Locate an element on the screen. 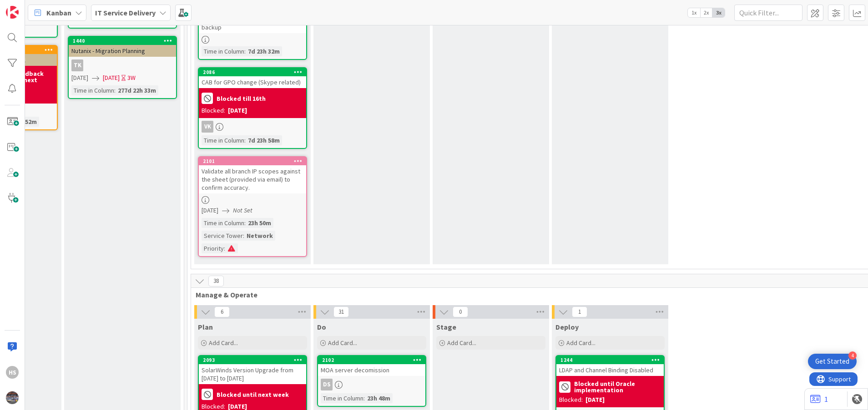  span: 31 is located at coordinates (341, 312).